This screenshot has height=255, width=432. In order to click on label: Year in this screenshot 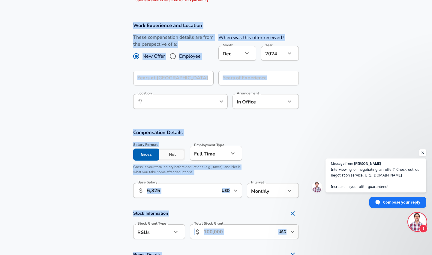, I will do `click(269, 45)`.